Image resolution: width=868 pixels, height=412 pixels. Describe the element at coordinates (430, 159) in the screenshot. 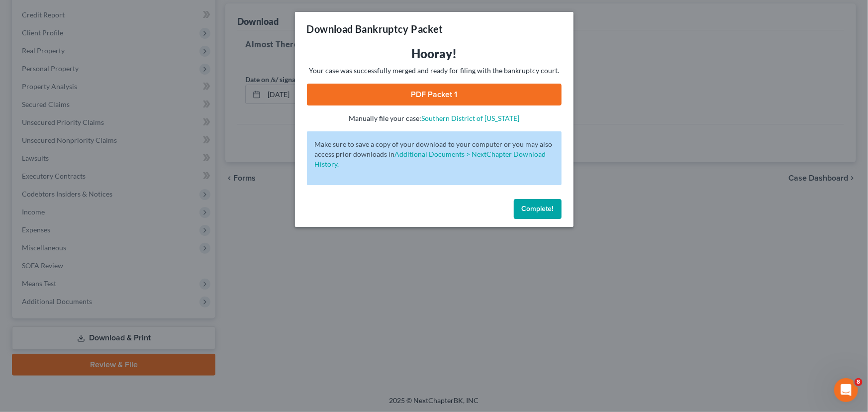

I see `a: Additional Documents > NextChapter Download History.` at that location.